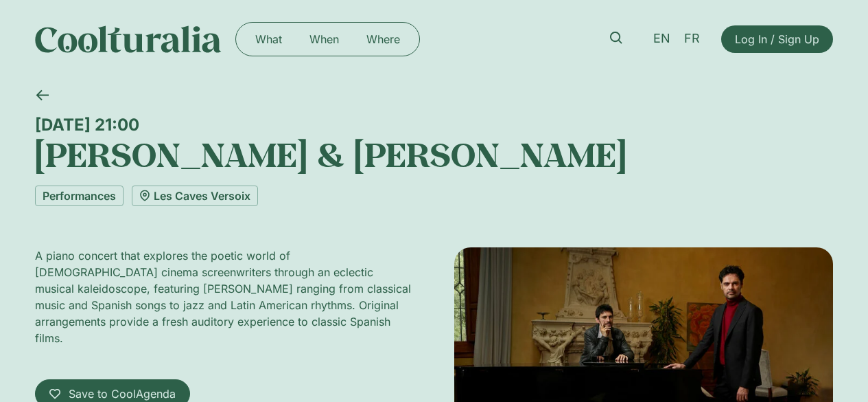  I want to click on a: What, so click(269, 39).